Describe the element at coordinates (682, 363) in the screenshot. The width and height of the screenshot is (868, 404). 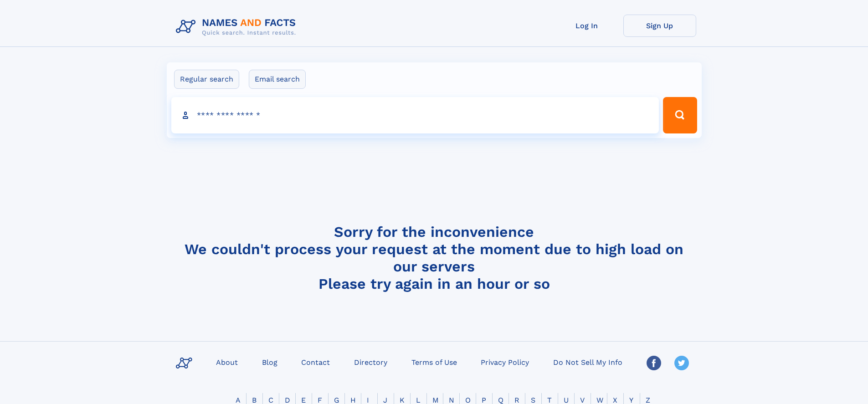
I see `img: Twitter` at that location.